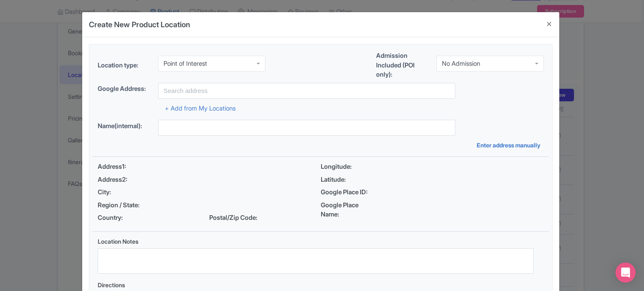  What do you see at coordinates (349, 210) in the screenshot?
I see `span: Google Place Name:` at bounding box center [349, 210].